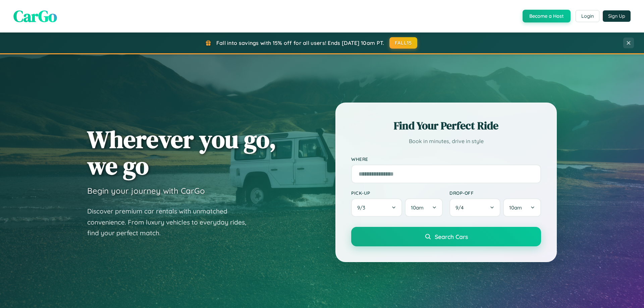 The width and height of the screenshot is (644, 308). What do you see at coordinates (546, 16) in the screenshot?
I see `button: Become a Host` at bounding box center [546, 16].